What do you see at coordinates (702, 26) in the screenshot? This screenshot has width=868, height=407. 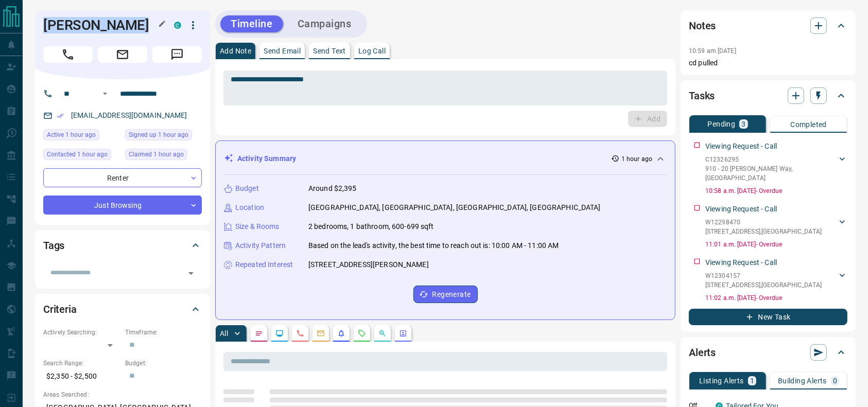 I see `h2: Notes` at bounding box center [702, 26].